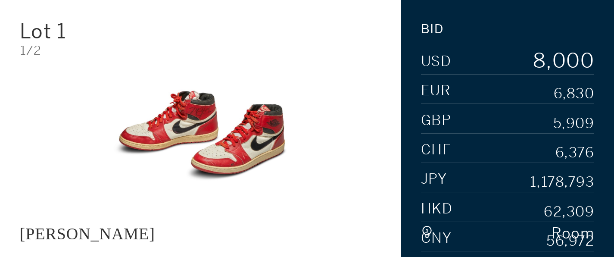 Image resolution: width=614 pixels, height=257 pixels. What do you see at coordinates (575, 153) in the screenshot?
I see `div: 6,376` at bounding box center [575, 153].